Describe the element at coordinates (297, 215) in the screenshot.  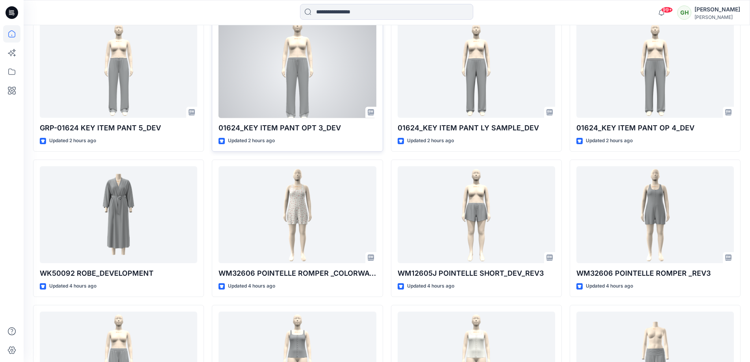
I see `a: WM32606 POINTELLE ROMPER _COLORWAY_REV3` at that location.